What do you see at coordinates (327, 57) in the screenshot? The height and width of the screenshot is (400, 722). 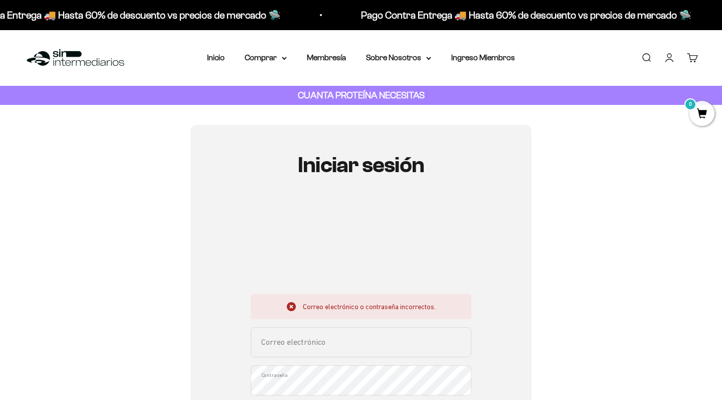 I see `a: Membresía` at bounding box center [327, 57].